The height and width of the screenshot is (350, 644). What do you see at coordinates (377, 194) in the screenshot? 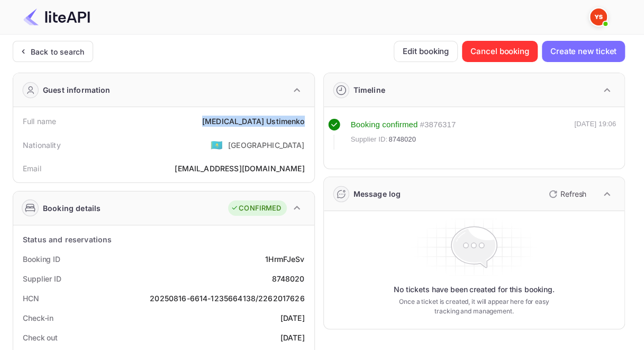
I see `div: Message log` at bounding box center [377, 194].